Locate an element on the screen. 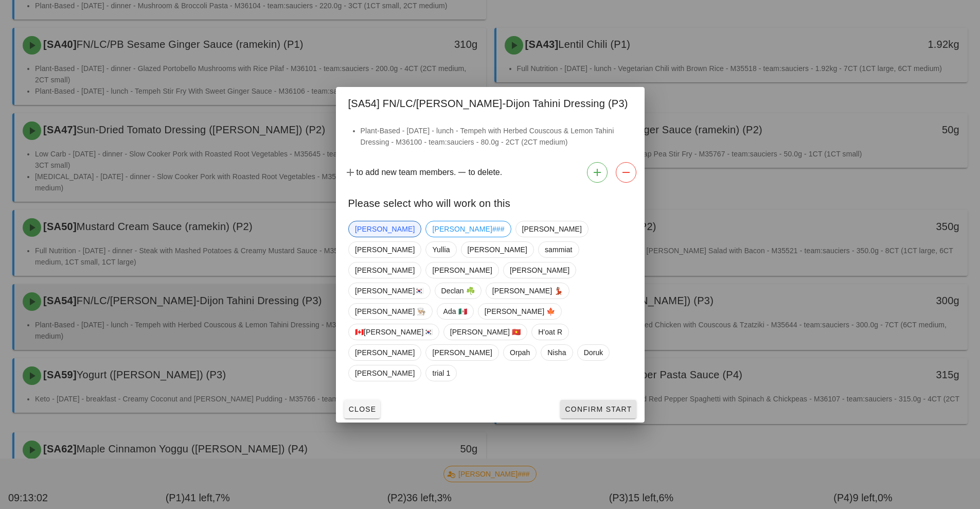  span: Ada 🇲🇽 is located at coordinates (455, 311).